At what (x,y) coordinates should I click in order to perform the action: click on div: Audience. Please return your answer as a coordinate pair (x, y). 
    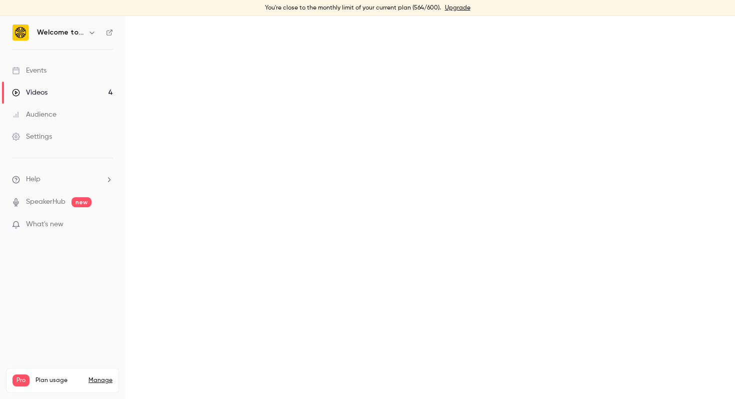
    Looking at the image, I should click on (34, 115).